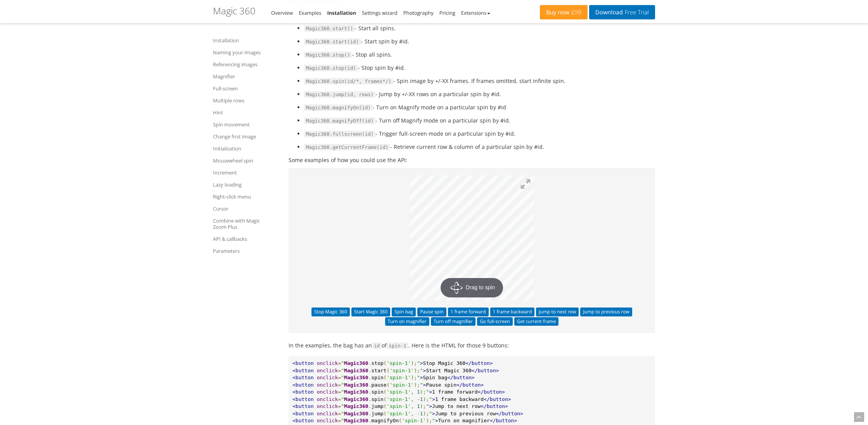  I want to click on button: Spin bag, so click(404, 312).